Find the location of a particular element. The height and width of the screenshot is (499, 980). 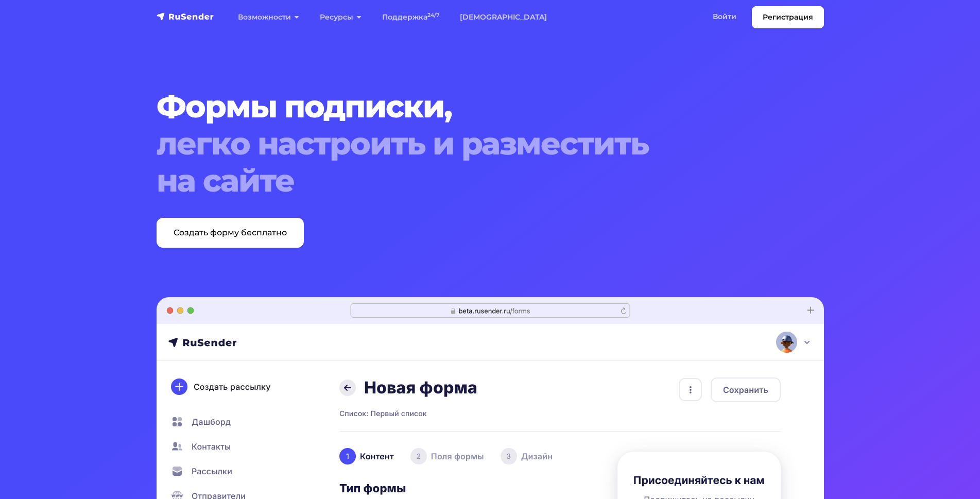

a: Войти is located at coordinates (724, 17).